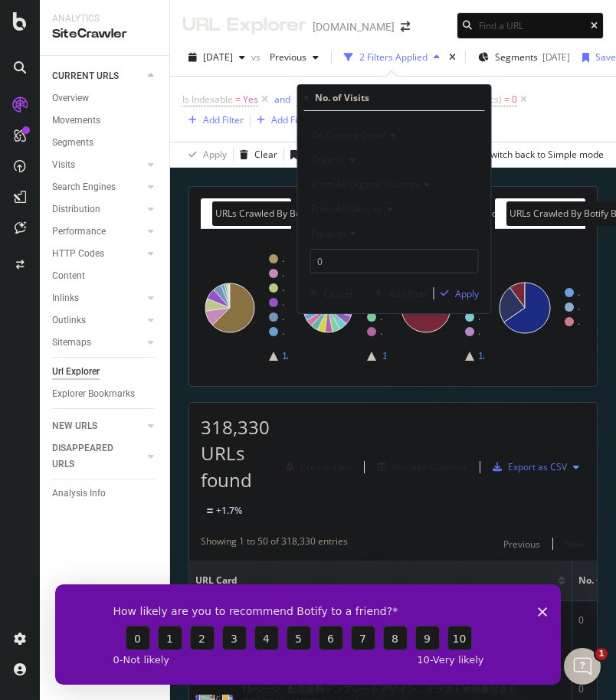  What do you see at coordinates (285, 57) in the screenshot?
I see `span: Previous` at bounding box center [285, 57].